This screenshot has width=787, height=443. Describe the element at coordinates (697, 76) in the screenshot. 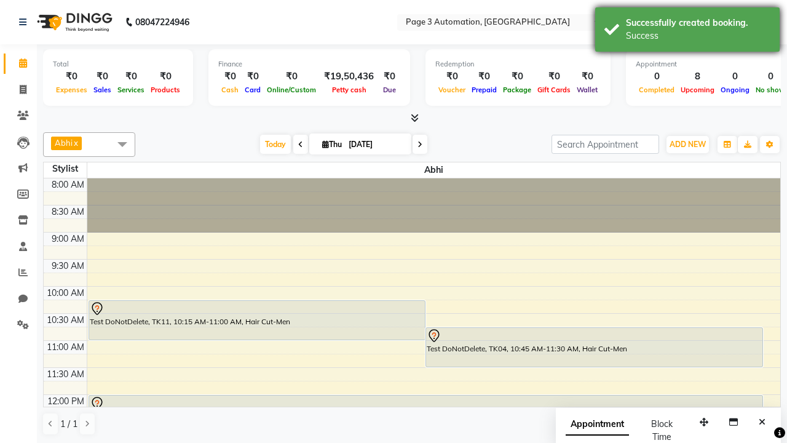

I see `div: 8` at that location.